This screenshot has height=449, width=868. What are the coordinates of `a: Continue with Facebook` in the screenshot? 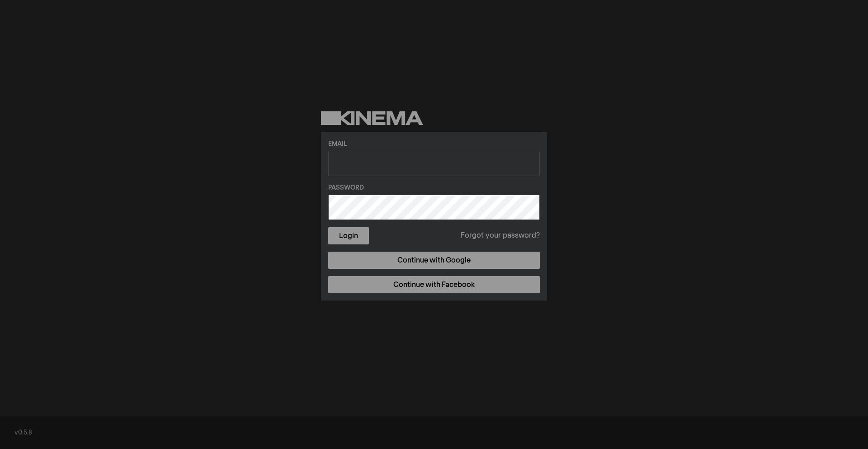 It's located at (434, 285).